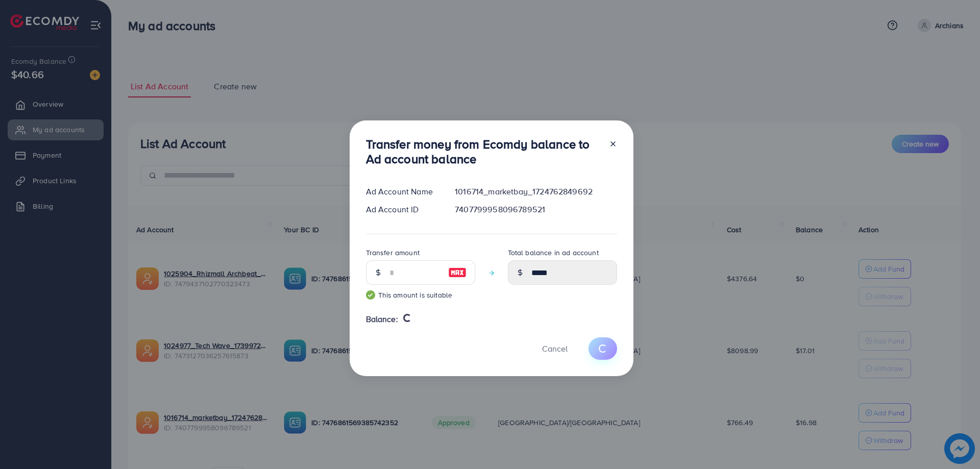 The height and width of the screenshot is (469, 980). I want to click on small: This amount is suitable, so click(421, 295).